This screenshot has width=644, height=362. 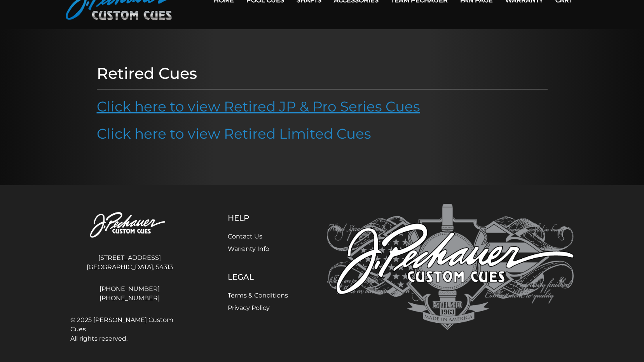 I want to click on a: Click here to view Retired JP & Pro Series Cues, so click(x=258, y=107).